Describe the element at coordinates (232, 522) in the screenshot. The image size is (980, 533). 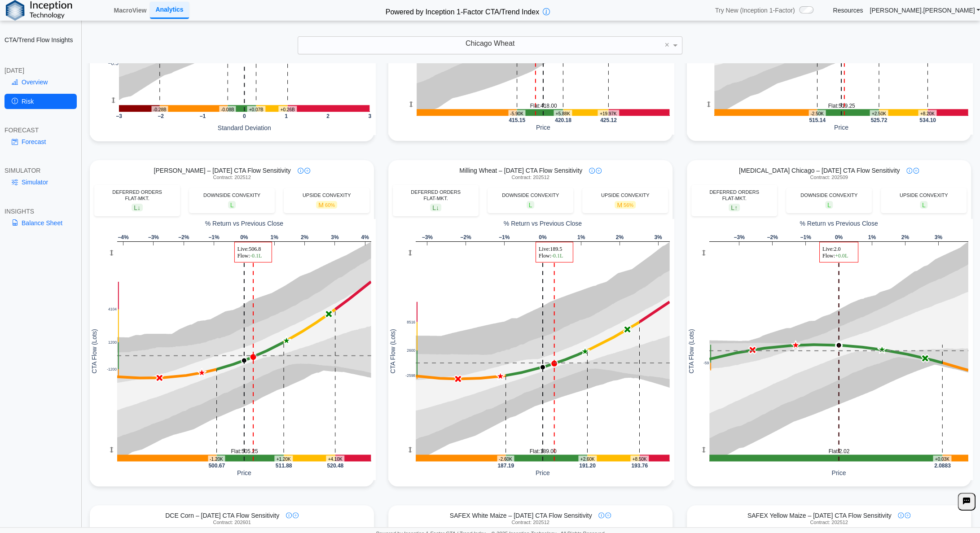
I see `span: Contract: 202601` at that location.